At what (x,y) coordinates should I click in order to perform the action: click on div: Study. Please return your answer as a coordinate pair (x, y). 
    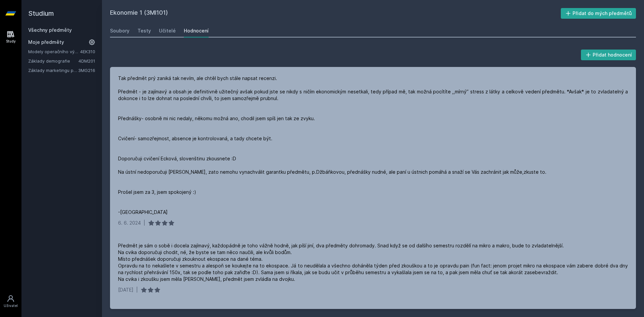
    Looking at the image, I should click on (11, 41).